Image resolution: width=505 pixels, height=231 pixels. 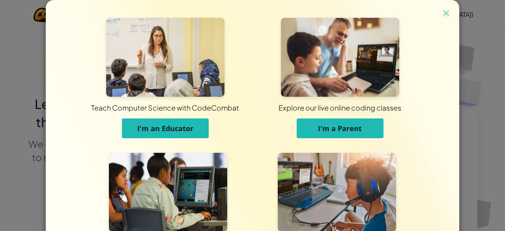 What do you see at coordinates (165, 128) in the screenshot?
I see `button: I'm an Educator` at bounding box center [165, 128].